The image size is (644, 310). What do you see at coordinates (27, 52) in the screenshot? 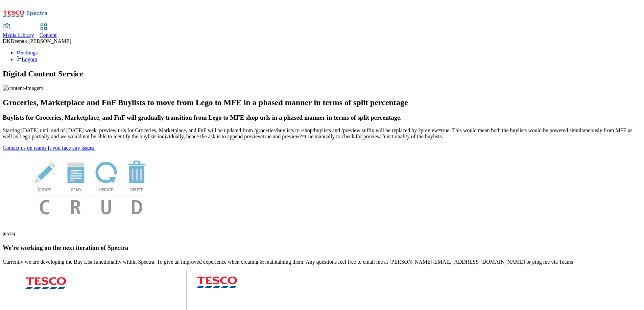
I see `a: Settings` at bounding box center [27, 52].